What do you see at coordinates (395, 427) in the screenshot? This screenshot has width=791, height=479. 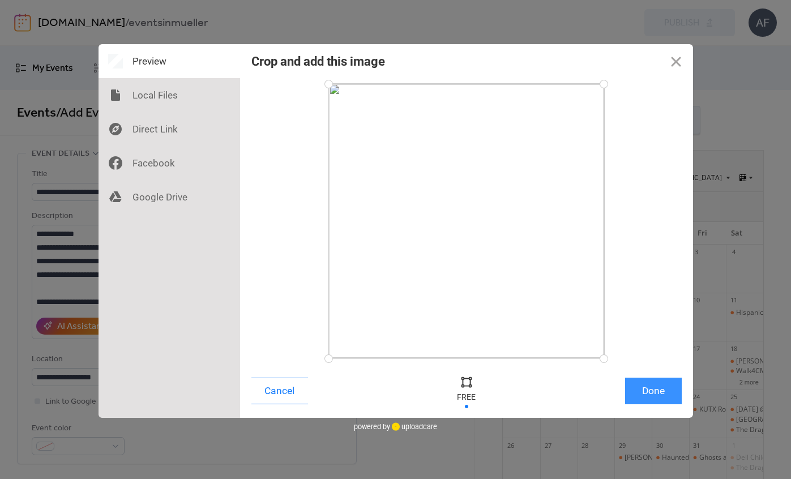 I see `div: powered by` at bounding box center [395, 427].